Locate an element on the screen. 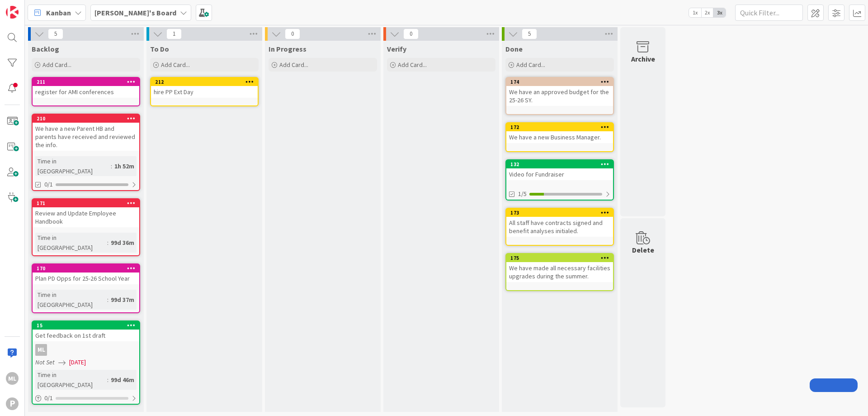  input: Quick Filter... is located at coordinates (769, 13).